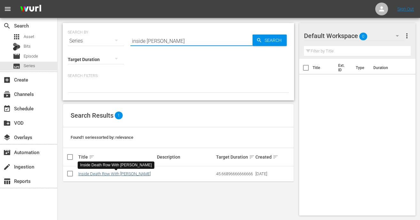  I want to click on p: Search Filters:, so click(178, 76).